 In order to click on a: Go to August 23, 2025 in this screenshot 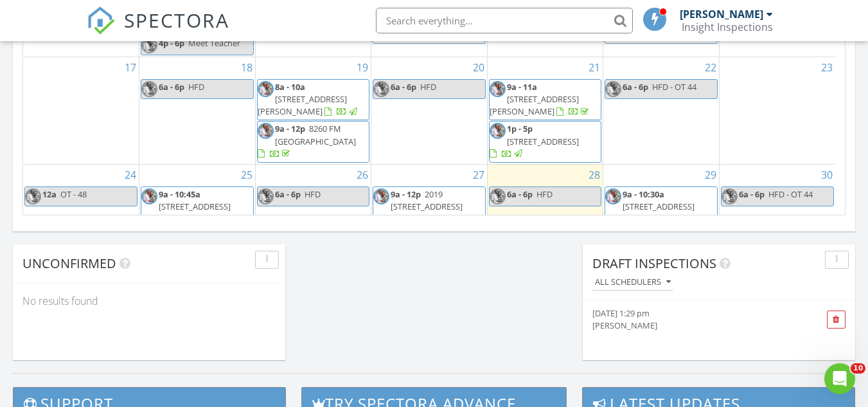, I will do `click(827, 68)`.